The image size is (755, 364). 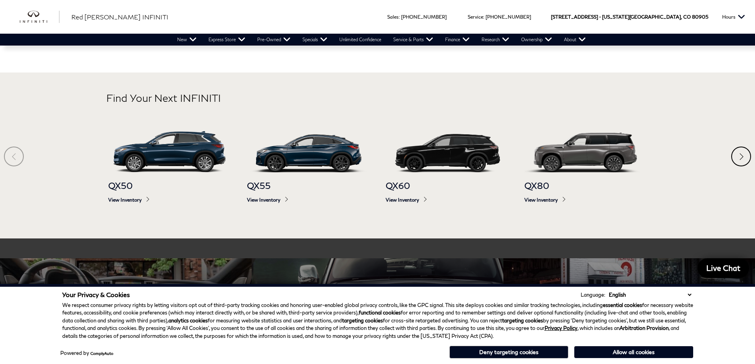 What do you see at coordinates (413, 40) in the screenshot?
I see `a: Service & Parts` at bounding box center [413, 40].